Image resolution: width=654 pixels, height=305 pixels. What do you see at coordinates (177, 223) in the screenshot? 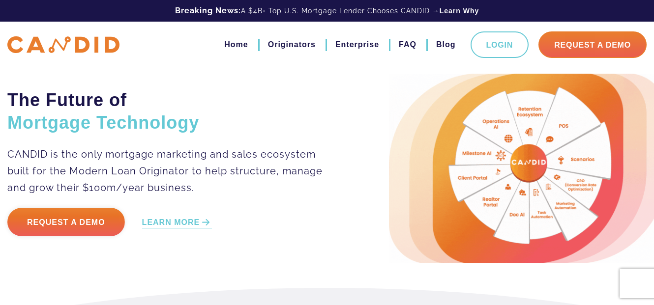
I see `a: LEARN MORE` at bounding box center [177, 223].